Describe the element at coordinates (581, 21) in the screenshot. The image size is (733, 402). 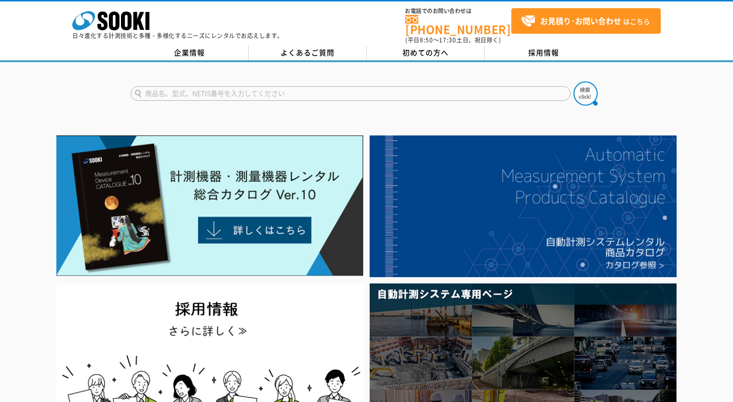
I see `strong: お見積り･お問い合わせ` at that location.